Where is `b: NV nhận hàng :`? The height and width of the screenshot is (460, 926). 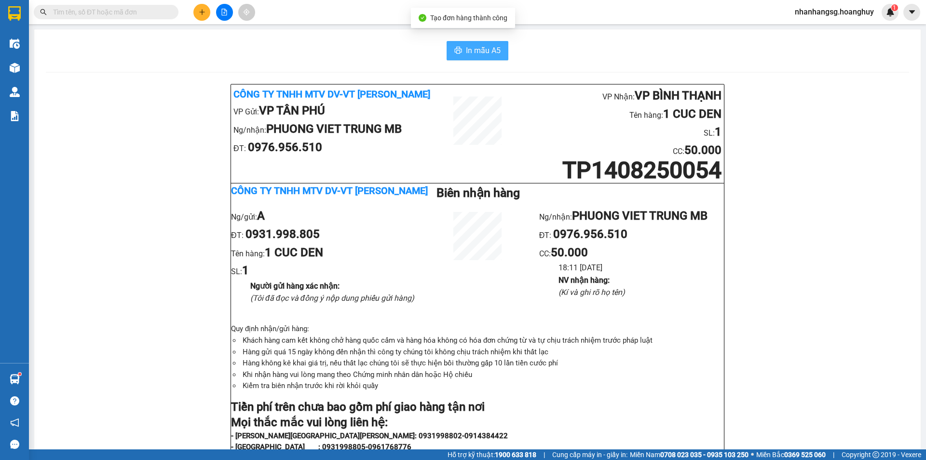
b: NV nhận hàng : is located at coordinates (584, 280).